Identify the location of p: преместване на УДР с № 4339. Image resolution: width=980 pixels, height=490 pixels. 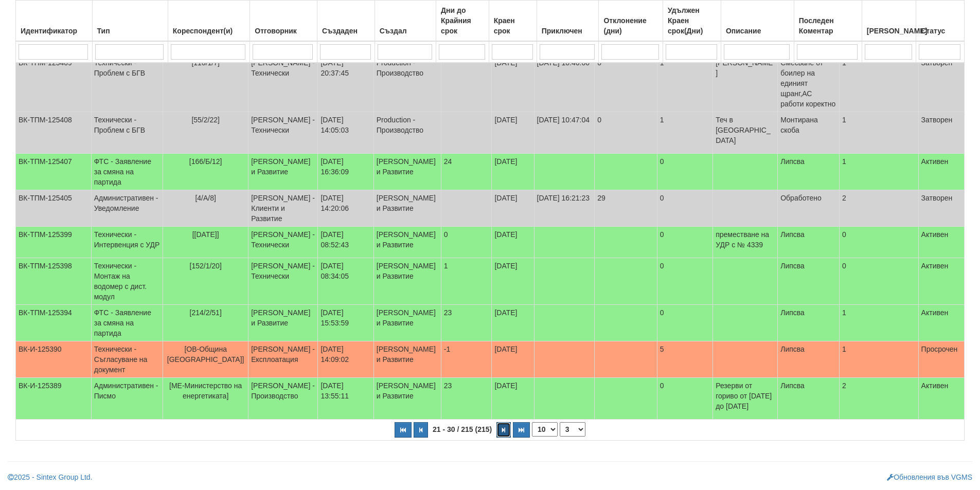
(745, 240).